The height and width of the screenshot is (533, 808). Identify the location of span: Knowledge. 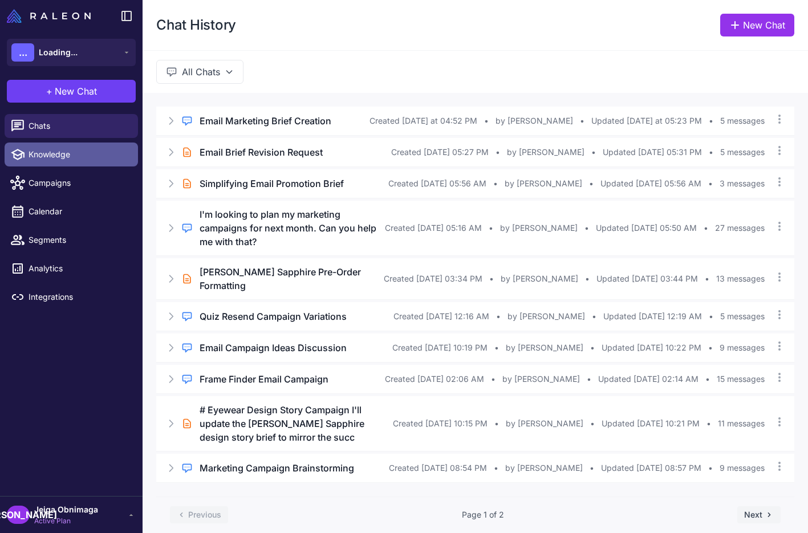
(79, 155).